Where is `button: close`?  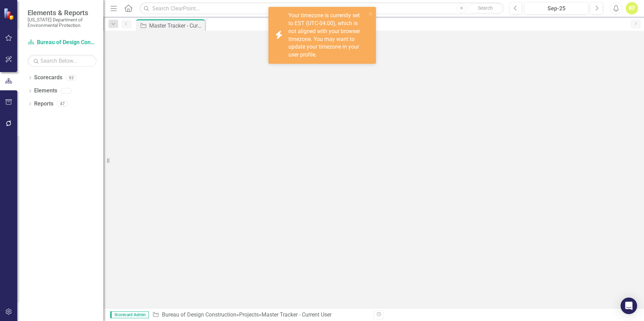 button: close is located at coordinates (371, 13).